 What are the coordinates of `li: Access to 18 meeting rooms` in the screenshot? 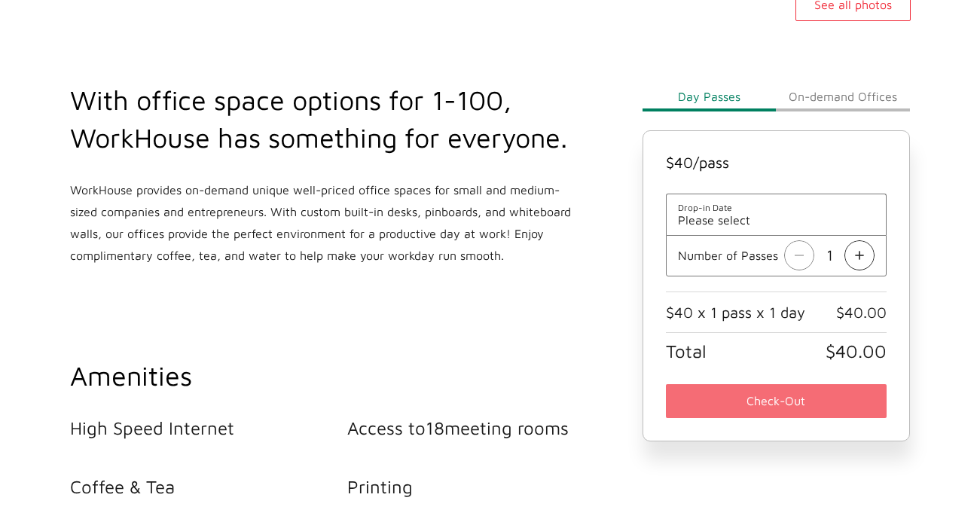 It's located at (486, 428).